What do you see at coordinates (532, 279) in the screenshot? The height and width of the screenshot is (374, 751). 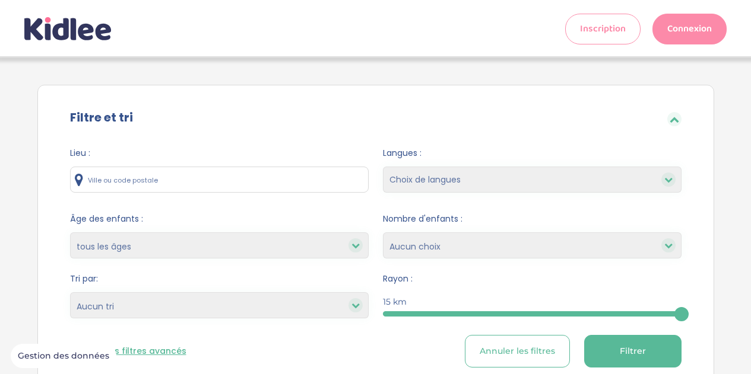 I see `span: Rayon :` at bounding box center [532, 279].